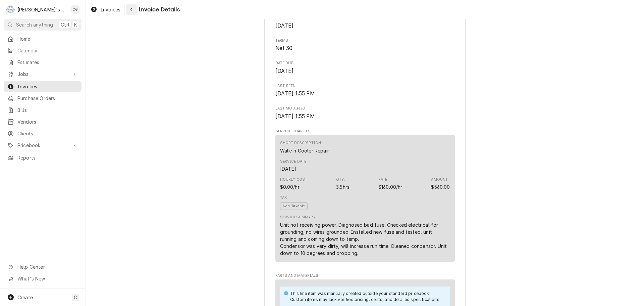 This screenshot has width=644, height=306. Describe the element at coordinates (365, 131) in the screenshot. I see `span: Service Charges` at that location.